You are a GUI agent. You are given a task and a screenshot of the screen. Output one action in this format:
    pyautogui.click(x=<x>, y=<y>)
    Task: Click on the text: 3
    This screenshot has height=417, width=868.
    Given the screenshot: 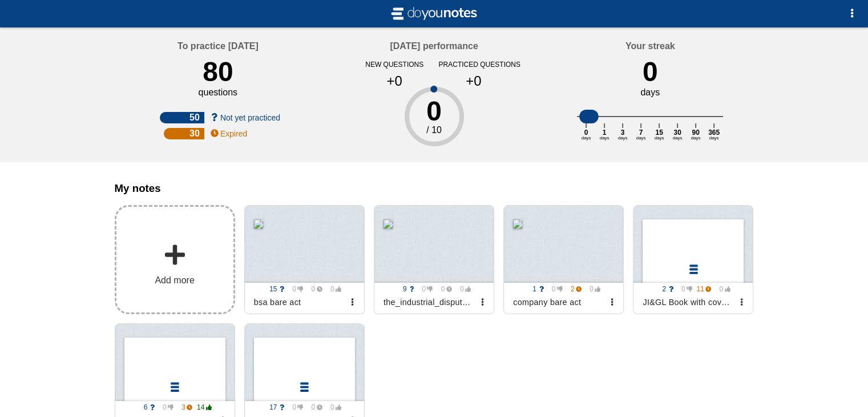 What is the action you would take?
    pyautogui.click(x=623, y=133)
    